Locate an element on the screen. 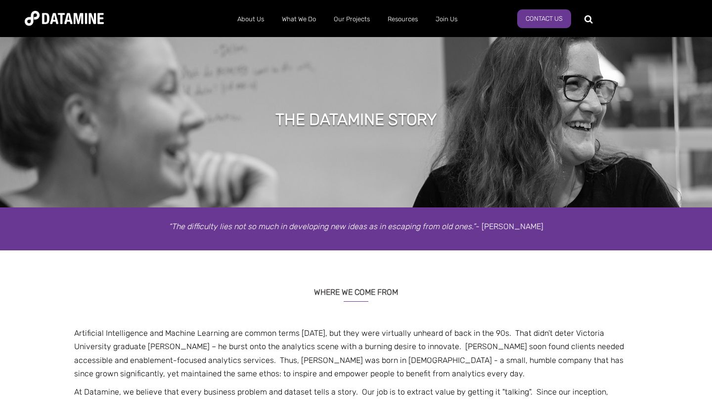 The image size is (712, 401). a: About Us is located at coordinates (251, 19).